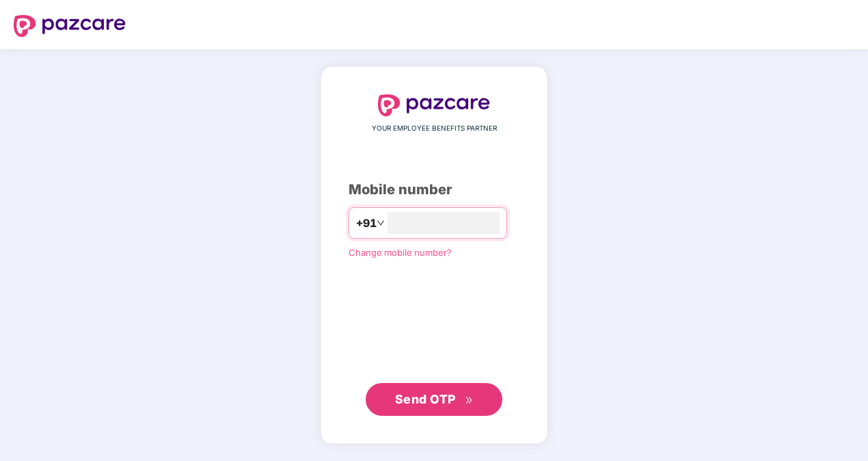 This screenshot has height=461, width=868. What do you see at coordinates (366, 223) in the screenshot?
I see `span: +91` at bounding box center [366, 223].